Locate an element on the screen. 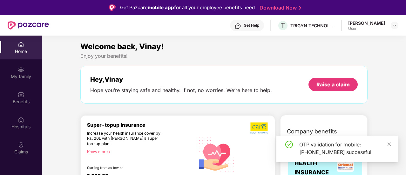 This screenshot has height=175, width=406. img: svg+xml;base64,PHN2ZyBpZD0iSGVscC0zMngzMiIgeG1sbnM9Imh0dHA6Ly93d3cudzMub3JnLzIwMDAvc3ZnIiB3aWR0aD... is located at coordinates (238, 26).